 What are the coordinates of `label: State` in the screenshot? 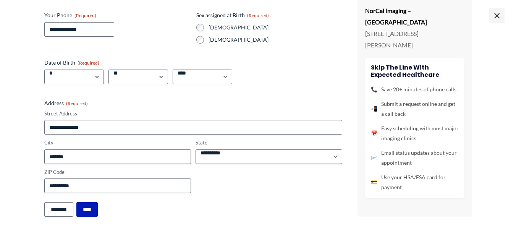 It's located at (269, 142).